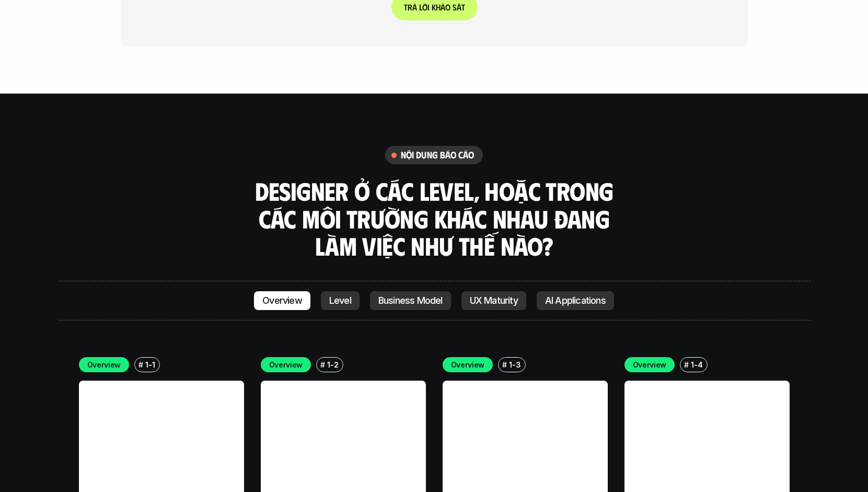 Image resolution: width=868 pixels, height=492 pixels. What do you see at coordinates (428, 7) in the screenshot?
I see `span: i` at bounding box center [428, 7].